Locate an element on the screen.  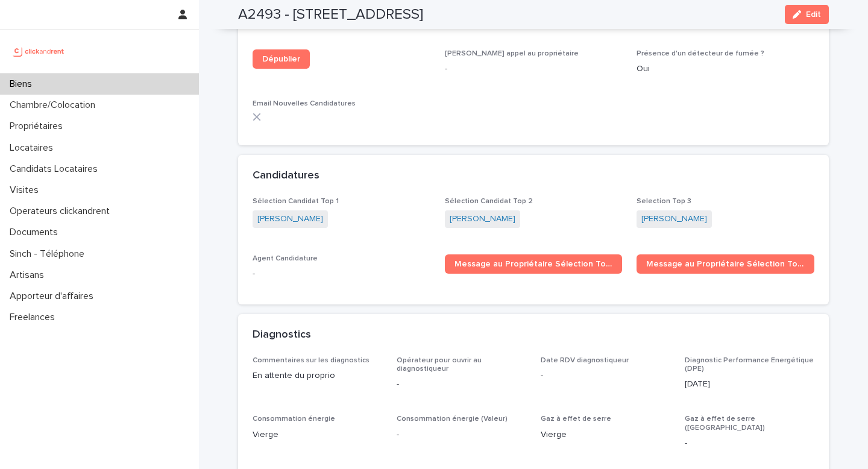
img: UCB0brd3T0yccxBKYDjQ is located at coordinates (39, 51).